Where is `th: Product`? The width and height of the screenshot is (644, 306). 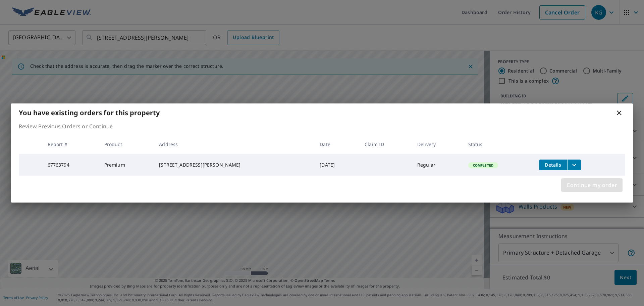 th: Product is located at coordinates (127, 144).